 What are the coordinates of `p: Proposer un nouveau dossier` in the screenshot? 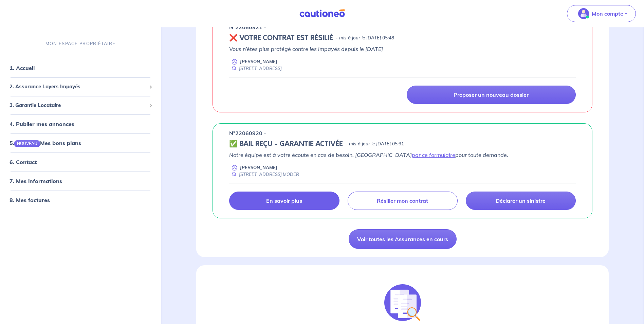 It's located at (491, 95).